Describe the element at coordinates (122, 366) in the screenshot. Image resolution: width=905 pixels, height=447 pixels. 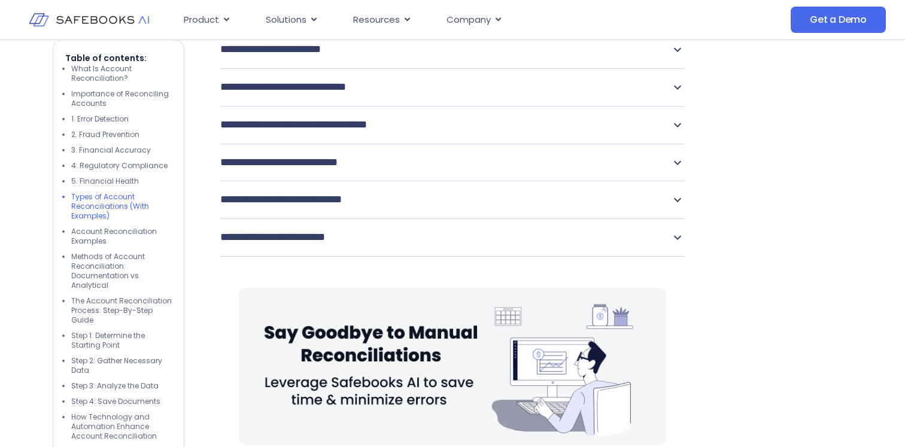
I see `li: Step 2: Gather Necessary Data` at that location.